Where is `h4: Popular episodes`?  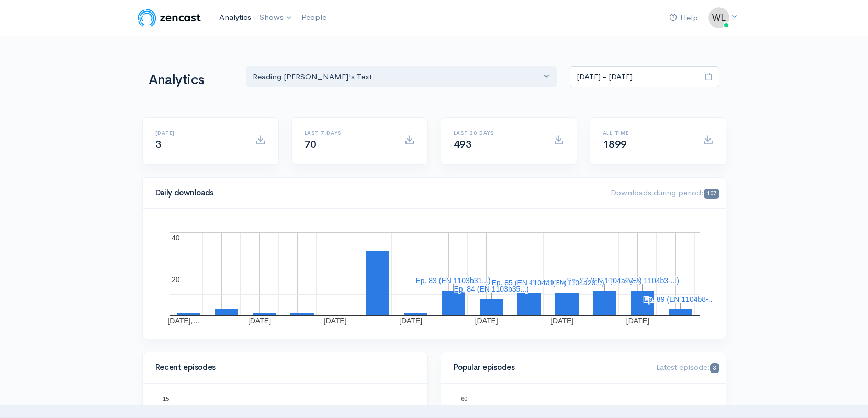 h4: Popular episodes is located at coordinates (549, 367).